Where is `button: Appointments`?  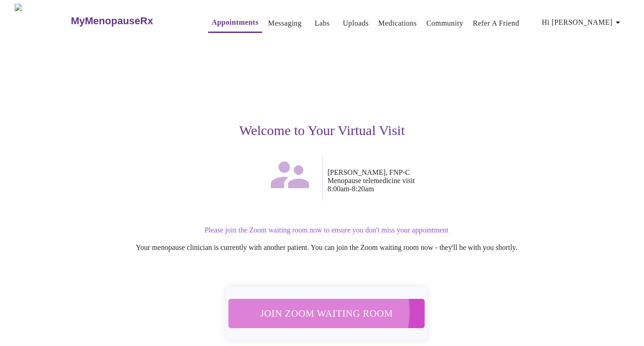
button: Appointments is located at coordinates (235, 23).